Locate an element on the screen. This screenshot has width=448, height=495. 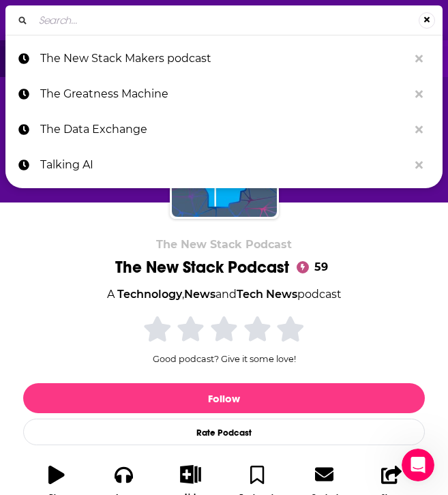
a: The Data Exchange is located at coordinates (224, 129).